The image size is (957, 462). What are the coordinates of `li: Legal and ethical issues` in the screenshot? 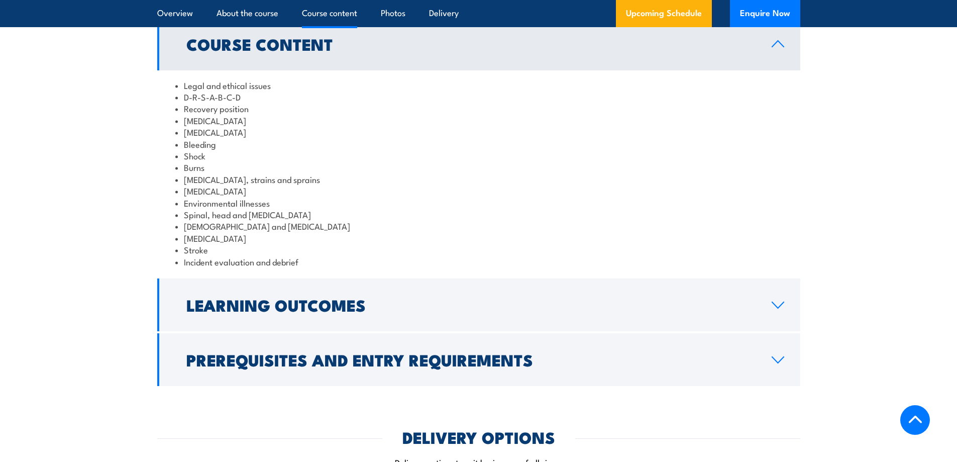 It's located at (479, 85).